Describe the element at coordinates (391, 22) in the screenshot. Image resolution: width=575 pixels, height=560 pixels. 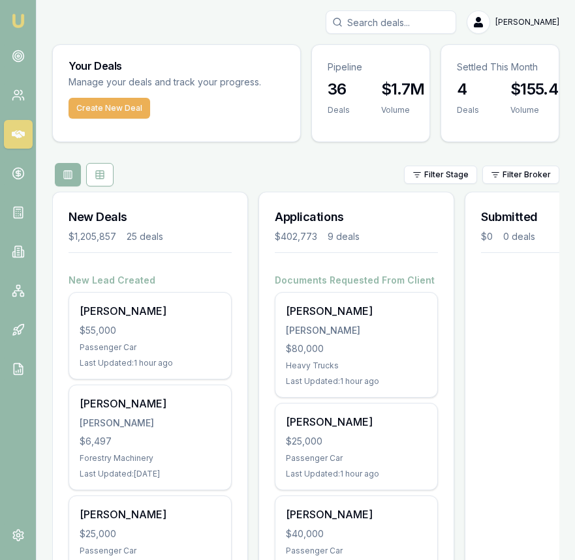
I see `input: Search deals` at that location.